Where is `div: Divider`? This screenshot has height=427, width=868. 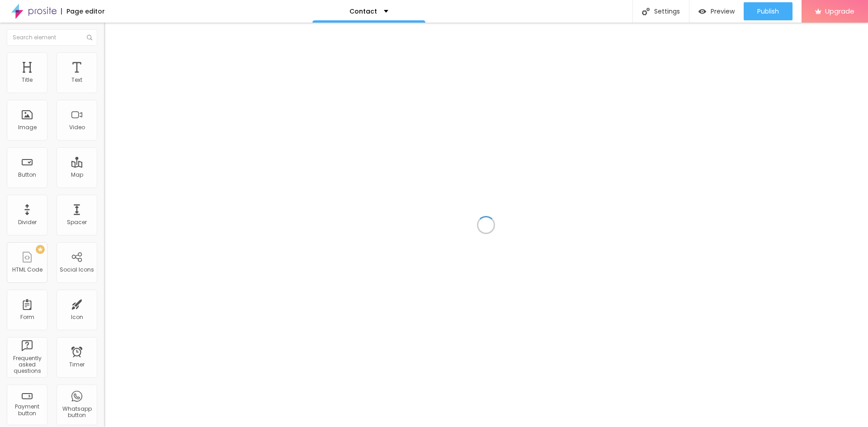
div: Divider is located at coordinates (27, 223).